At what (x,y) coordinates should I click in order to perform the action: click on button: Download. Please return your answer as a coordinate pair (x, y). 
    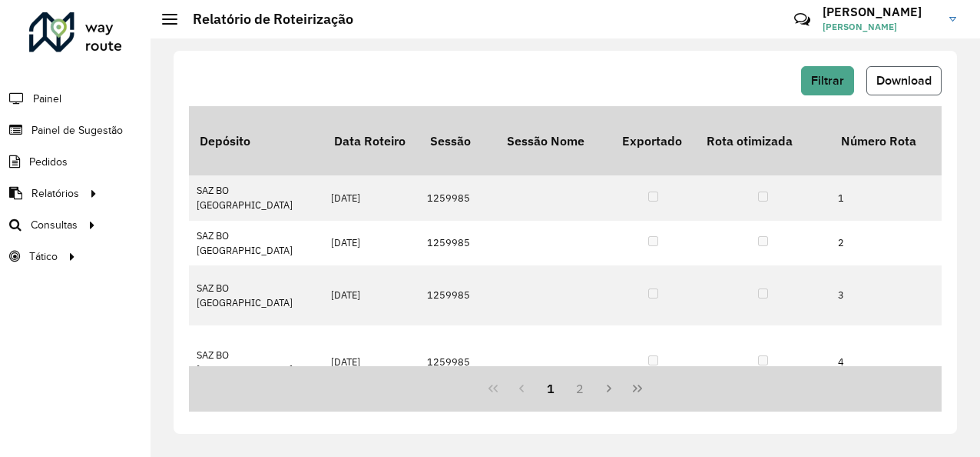
    Looking at the image, I should click on (904, 81).